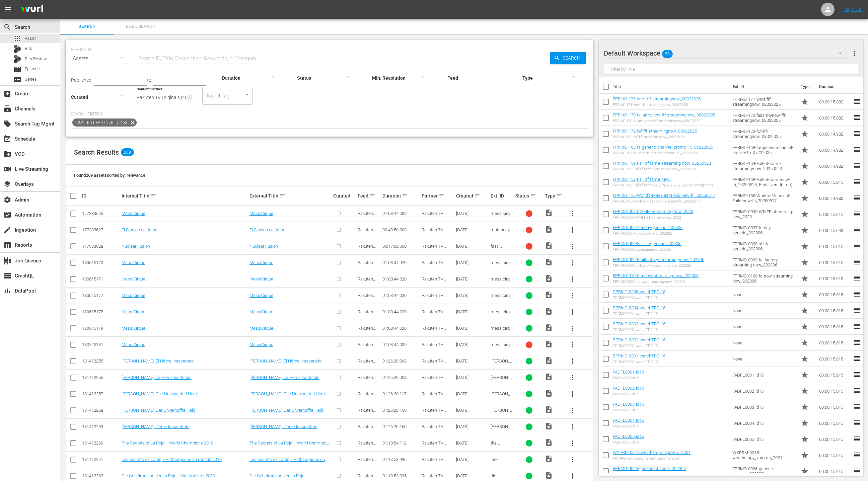 The width and height of the screenshot is (868, 481). I want to click on button: Search, so click(567, 58).